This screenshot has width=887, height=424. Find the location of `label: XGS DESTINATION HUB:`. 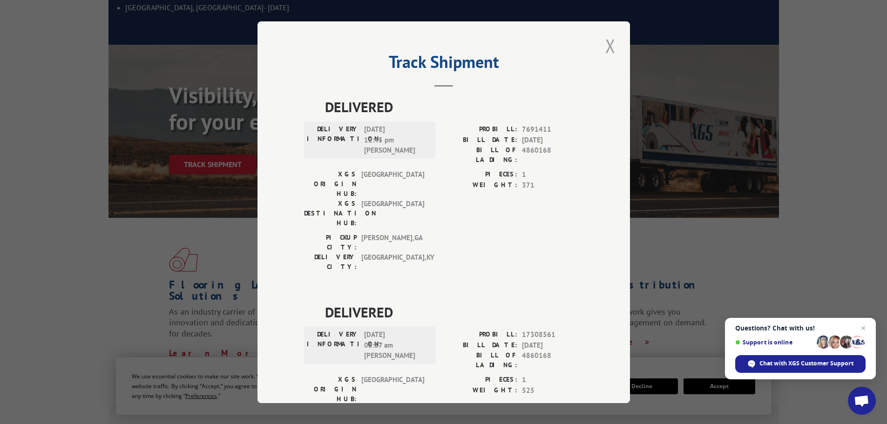

label: XGS DESTINATION HUB: is located at coordinates (330, 213).